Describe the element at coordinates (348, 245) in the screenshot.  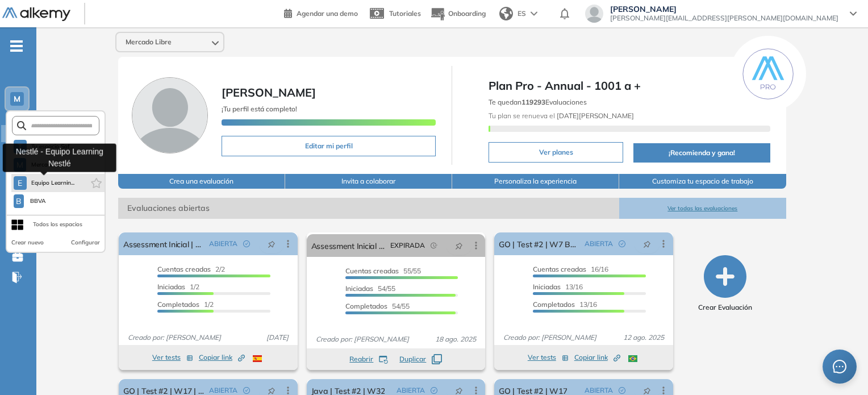
I see `a: Assessment Inicial | Be Data Driven CX HISP` at that location.